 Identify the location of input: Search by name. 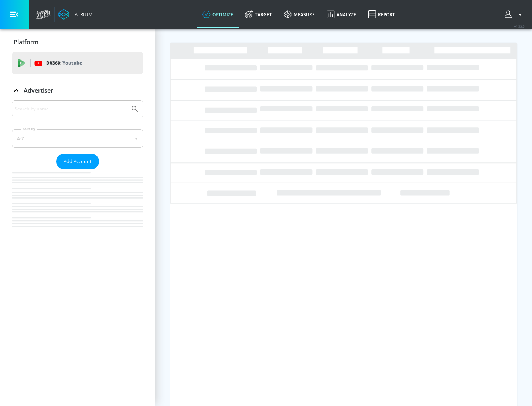
(70, 109).